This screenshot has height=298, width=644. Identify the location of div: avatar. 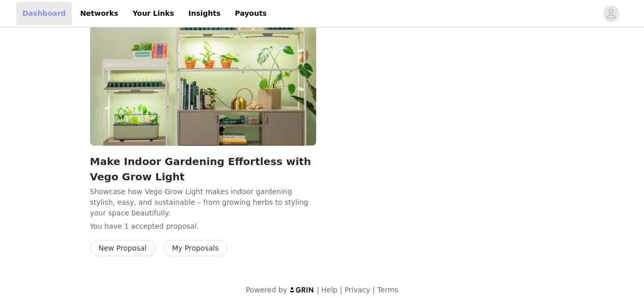
(611, 14).